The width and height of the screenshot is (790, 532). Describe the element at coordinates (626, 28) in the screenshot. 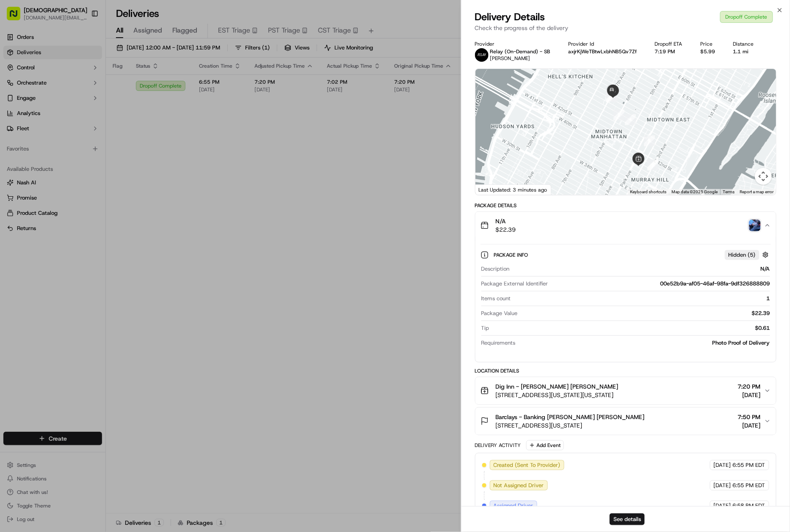

I see `p: Check the progress of the delivery` at that location.